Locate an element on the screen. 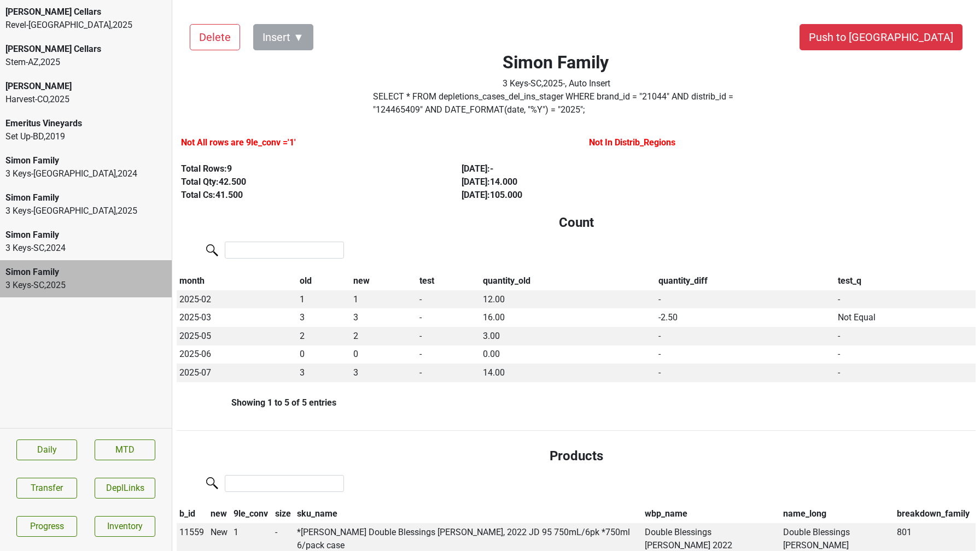 The height and width of the screenshot is (551, 980). div: Showing 1 to 5 of 5 entries is located at coordinates (257, 403).